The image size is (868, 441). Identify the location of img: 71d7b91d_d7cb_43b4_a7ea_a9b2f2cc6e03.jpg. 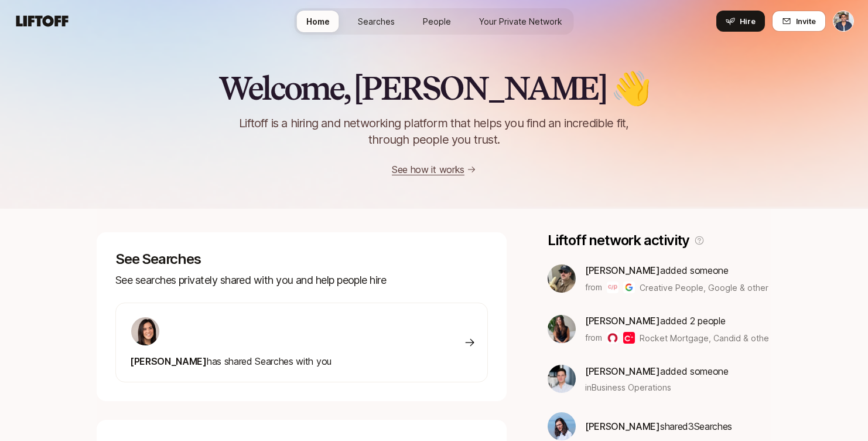
(145, 331).